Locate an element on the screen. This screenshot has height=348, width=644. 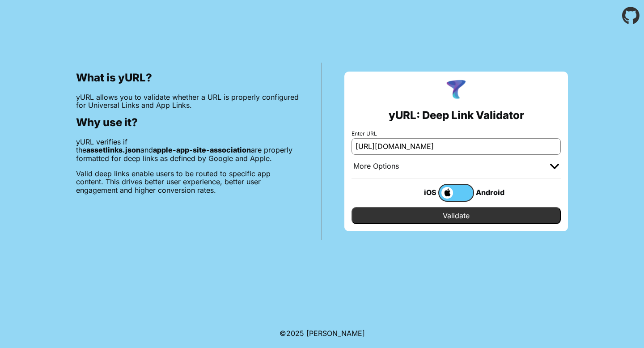
b: assetlinks.json is located at coordinates (113, 150).